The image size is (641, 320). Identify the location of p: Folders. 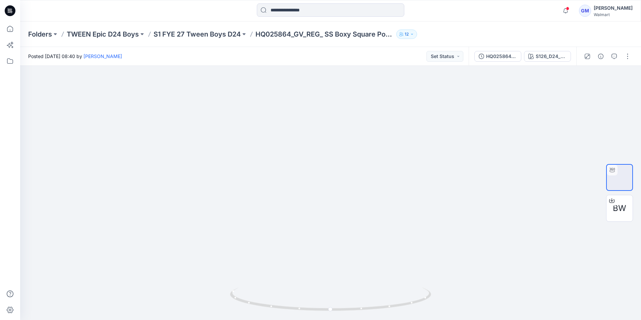
(40, 34).